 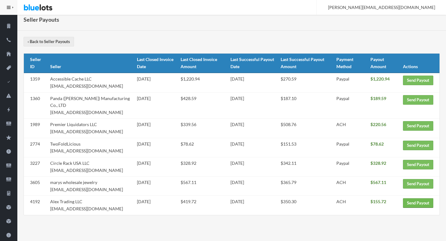 What do you see at coordinates (49, 41) in the screenshot?
I see `a: ‹ Back to Seller Payouts` at bounding box center [49, 41].